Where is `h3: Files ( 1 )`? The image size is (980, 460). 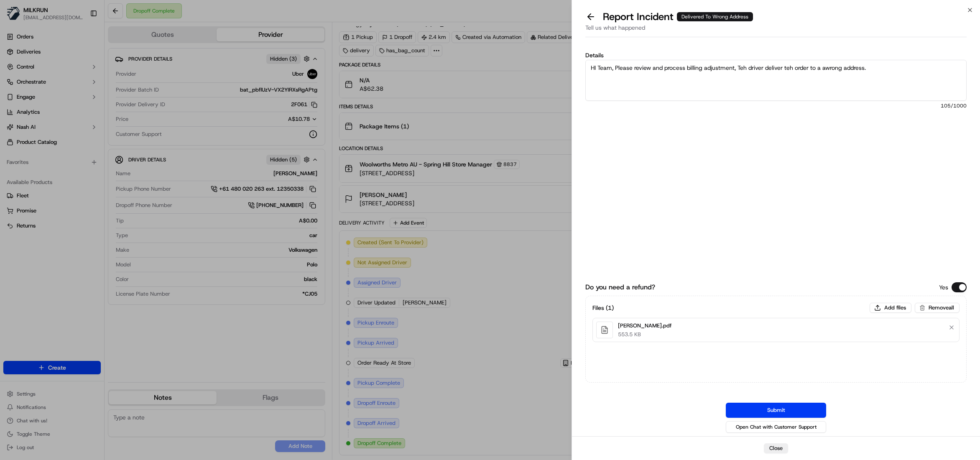
h3: Files ( 1 ) is located at coordinates (603, 308).